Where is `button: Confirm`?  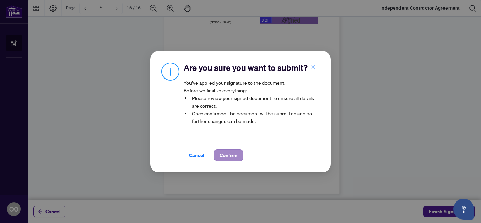
button: Confirm is located at coordinates (228, 155).